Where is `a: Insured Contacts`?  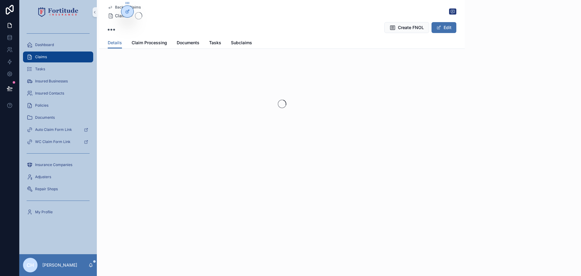
a: Insured Contacts is located at coordinates (58, 93).